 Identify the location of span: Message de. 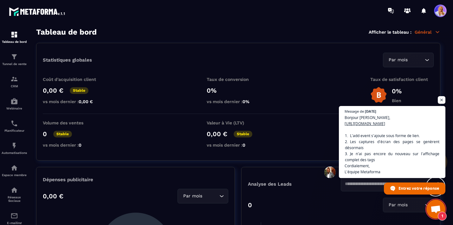
(354, 111).